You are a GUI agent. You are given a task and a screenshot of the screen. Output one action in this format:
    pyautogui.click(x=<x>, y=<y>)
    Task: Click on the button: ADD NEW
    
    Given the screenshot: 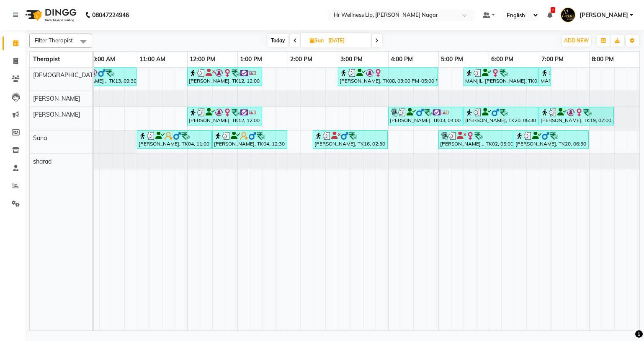 What is the action you would take?
    pyautogui.click(x=576, y=41)
    